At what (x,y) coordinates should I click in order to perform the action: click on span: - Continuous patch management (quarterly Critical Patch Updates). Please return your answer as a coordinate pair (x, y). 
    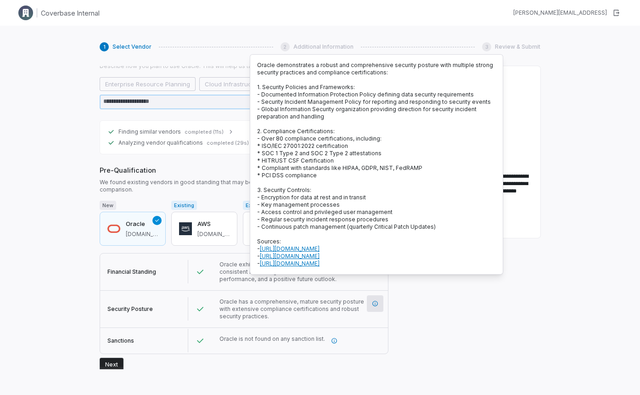
    Looking at the image, I should click on (346, 226).